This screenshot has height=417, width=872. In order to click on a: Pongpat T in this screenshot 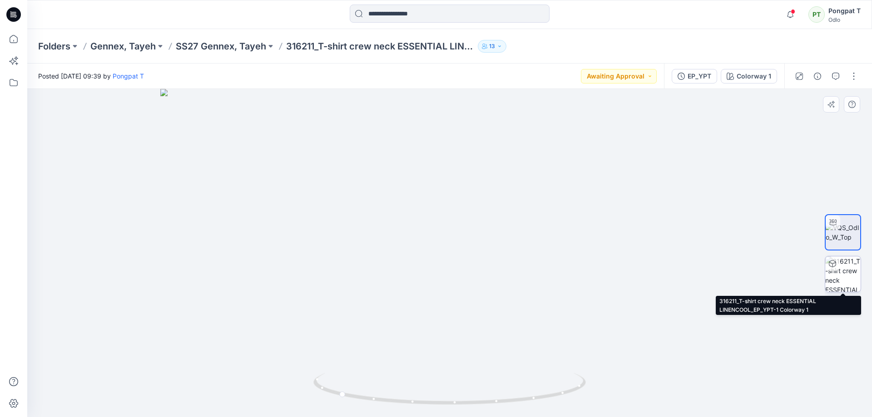, I will do `click(128, 76)`.